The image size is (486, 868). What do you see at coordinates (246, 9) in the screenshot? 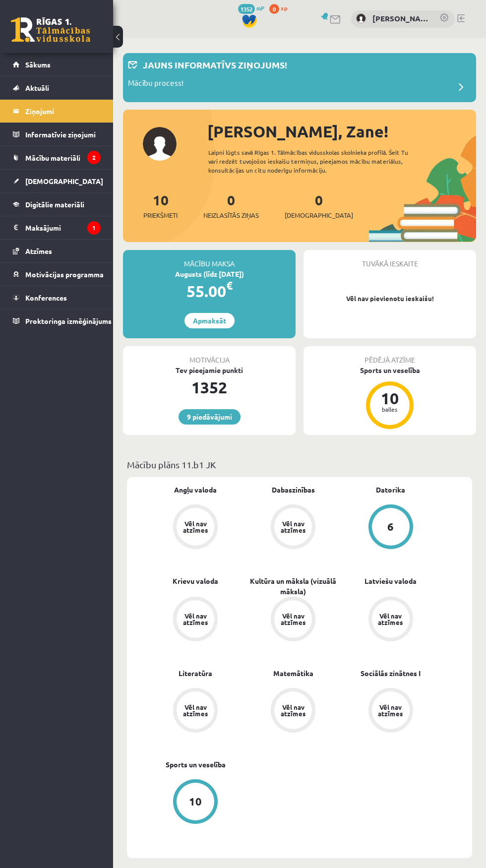
I see `span: 1352` at bounding box center [246, 9].